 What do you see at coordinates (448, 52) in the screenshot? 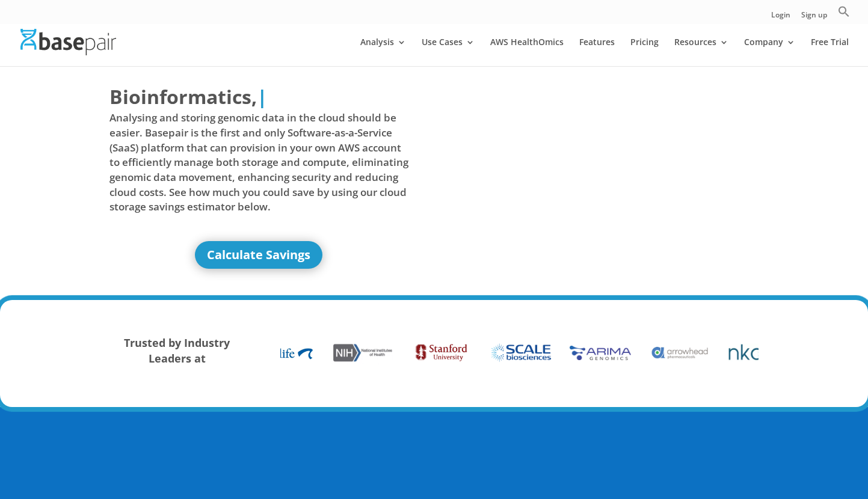
I see `a: Use Cases` at bounding box center [448, 52].